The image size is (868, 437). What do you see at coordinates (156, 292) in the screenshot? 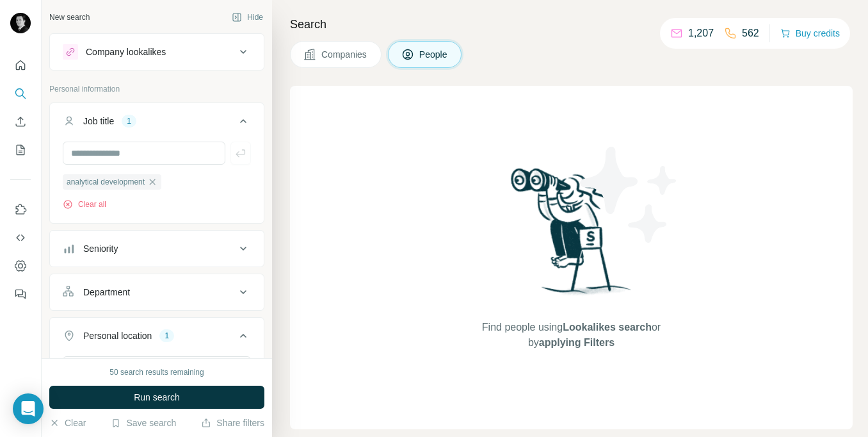
I see `button: Department` at bounding box center [156, 292].